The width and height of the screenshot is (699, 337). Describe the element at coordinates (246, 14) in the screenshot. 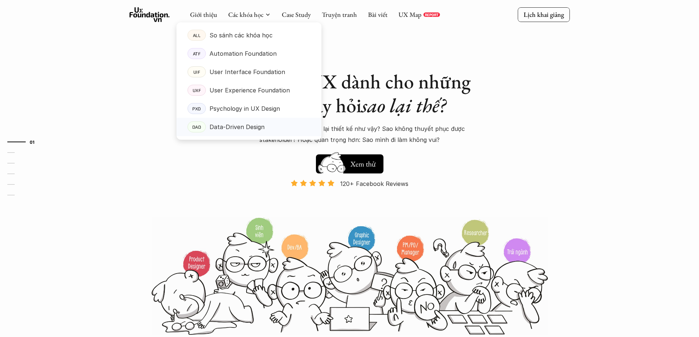

I see `a: Các khóa học` at that location.